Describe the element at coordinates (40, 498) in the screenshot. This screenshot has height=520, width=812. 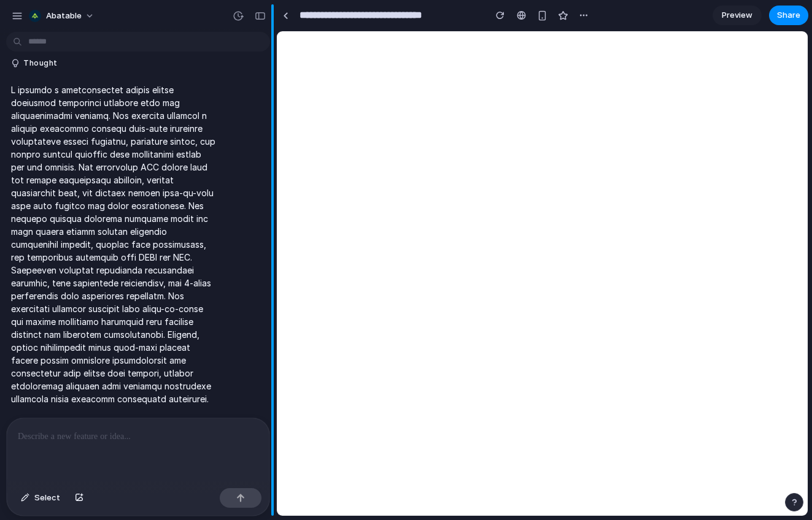
I see `button: Select` at that location.